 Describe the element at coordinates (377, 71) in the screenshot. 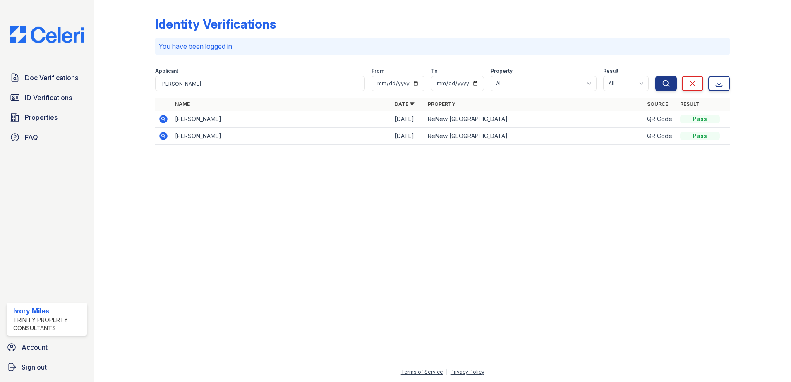

I see `label: From` at that location.